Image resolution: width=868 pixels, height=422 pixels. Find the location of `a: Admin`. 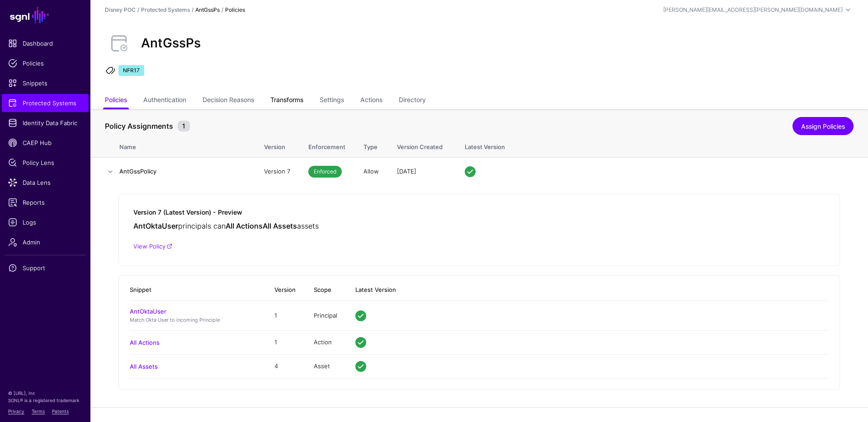

a: Admin is located at coordinates (46, 242).